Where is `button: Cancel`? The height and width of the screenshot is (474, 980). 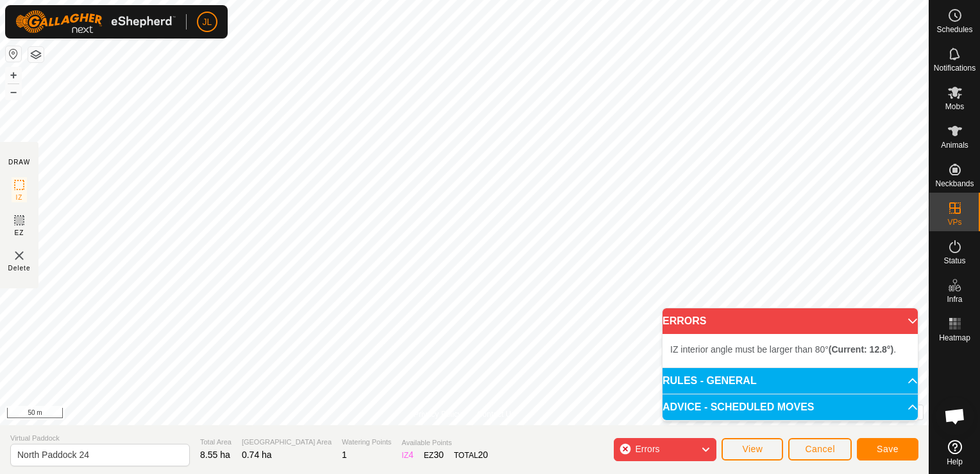 button: Cancel is located at coordinates (820, 449).